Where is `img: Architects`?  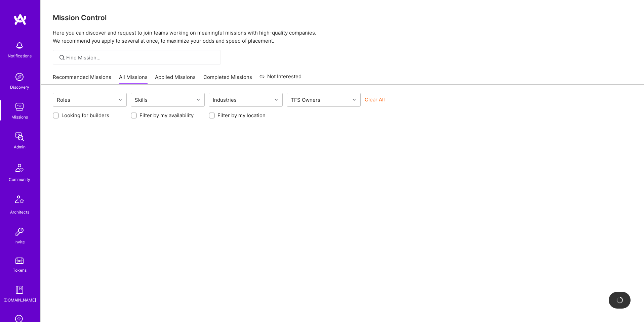 img: Architects is located at coordinates (19, 201).